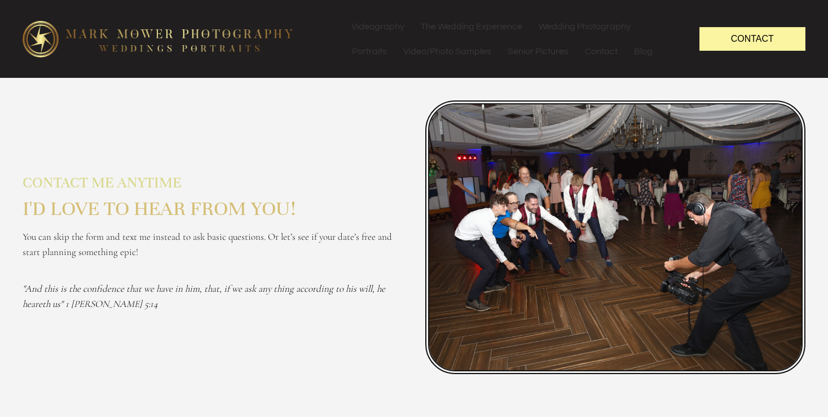 The width and height of the screenshot is (828, 417). Describe the element at coordinates (378, 27) in the screenshot. I see `a: Videography` at that location.